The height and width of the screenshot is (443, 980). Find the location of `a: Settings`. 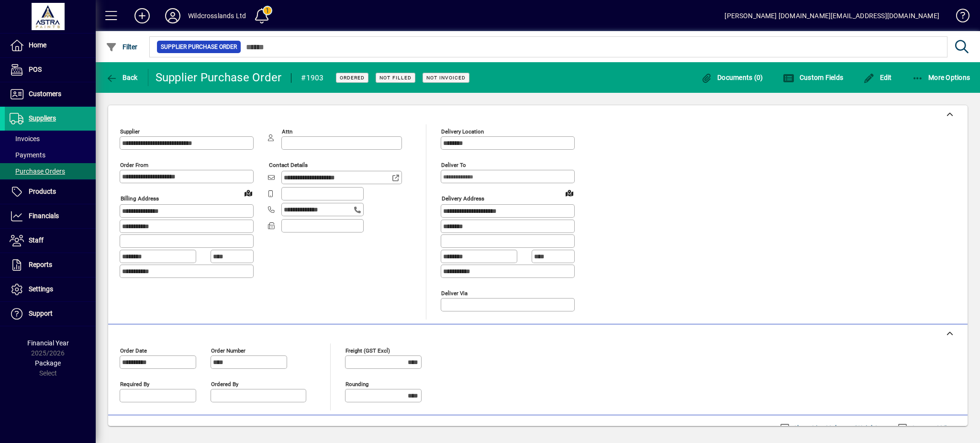

a: Settings is located at coordinates (51, 290).